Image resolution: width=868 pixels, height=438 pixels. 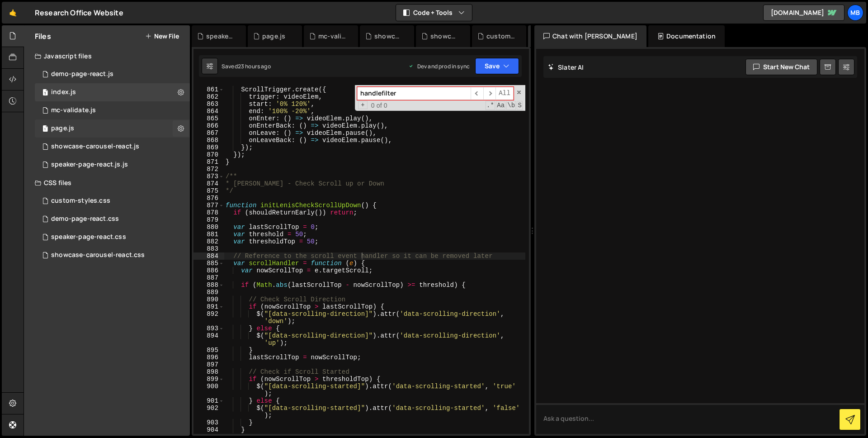 I want to click on span: 0 of 0, so click(x=379, y=105).